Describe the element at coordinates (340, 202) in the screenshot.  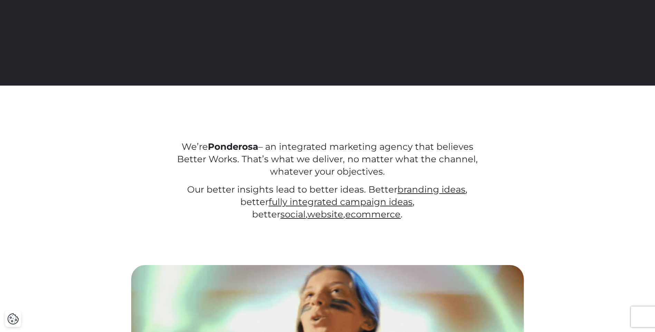
I see `a: fully integrated campaign ideas` at that location.